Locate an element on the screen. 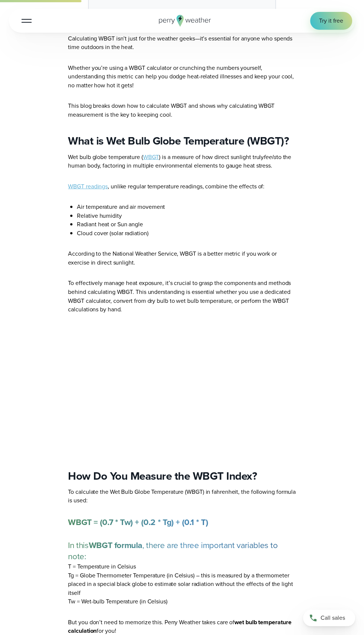 This screenshot has width=364, height=635. li: Air temperature and air movement is located at coordinates (186, 207).